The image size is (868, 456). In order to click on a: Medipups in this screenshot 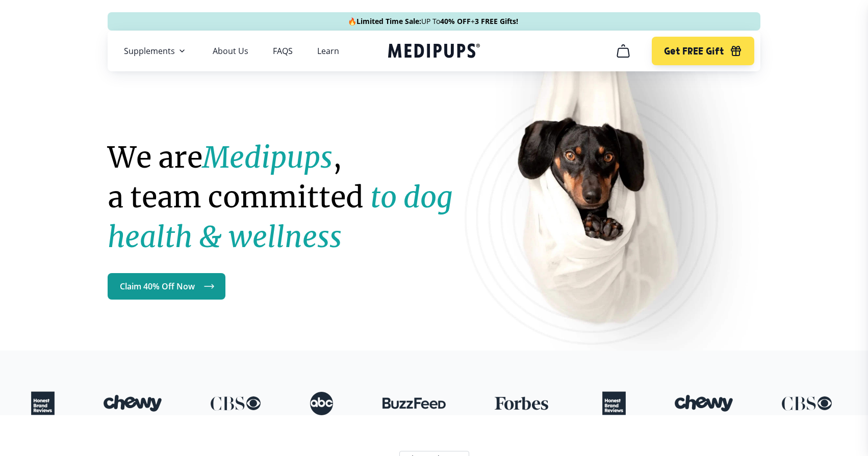, I will do `click(434, 52)`.